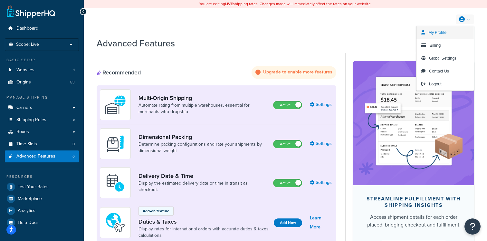  Describe the element at coordinates (33, 187) in the screenshot. I see `span: Test Your Rates` at that location.